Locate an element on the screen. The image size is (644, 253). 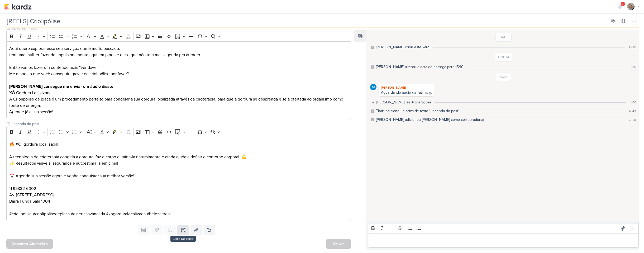
div: 11:00 is located at coordinates (632, 103).